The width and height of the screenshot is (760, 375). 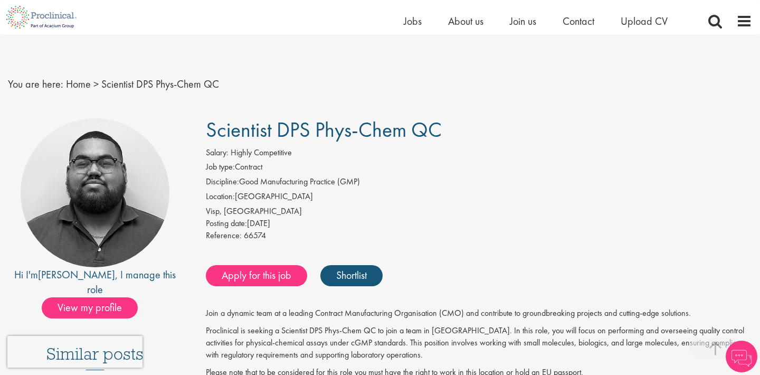 I want to click on span: View my profile, so click(x=90, y=308).